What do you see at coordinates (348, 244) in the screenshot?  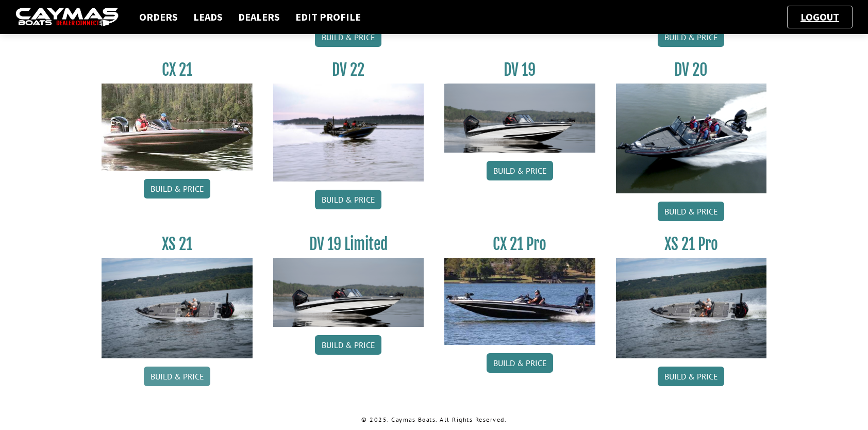 I see `h3: DV 19 Limited` at bounding box center [348, 244].